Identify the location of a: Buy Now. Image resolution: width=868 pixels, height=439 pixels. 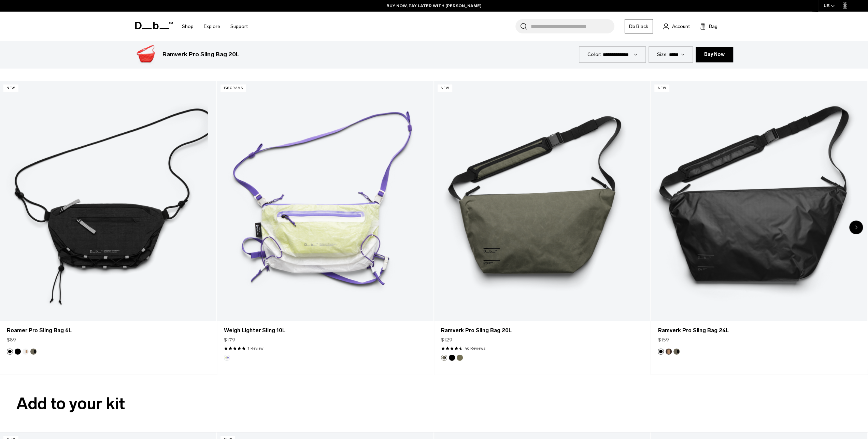
(715, 54).